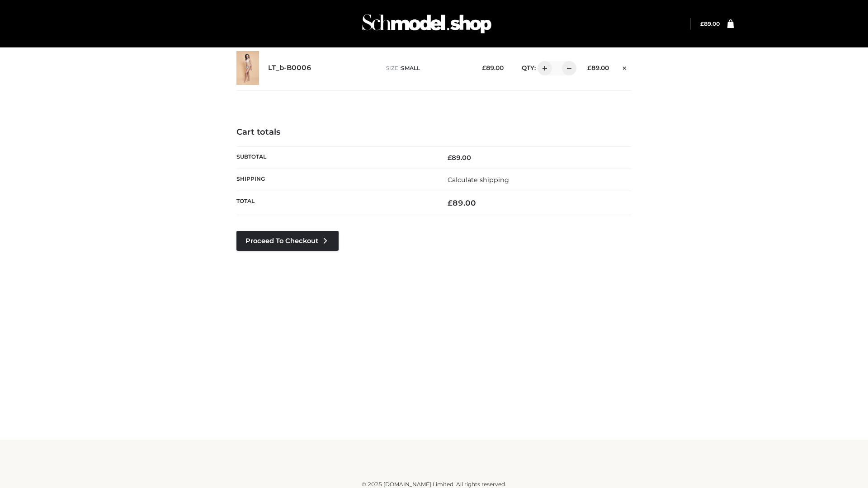 This screenshot has width=868, height=488. I want to click on a: Schmodel Admin 964, so click(427, 23).